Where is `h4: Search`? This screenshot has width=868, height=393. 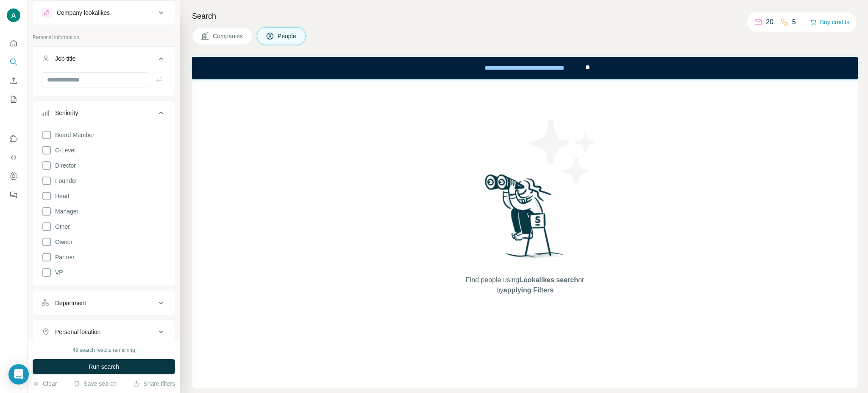 h4: Search is located at coordinates (525, 16).